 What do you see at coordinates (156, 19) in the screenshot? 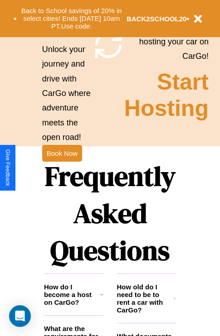
I see `b: BACK2SCHOOL20` at bounding box center [156, 19].